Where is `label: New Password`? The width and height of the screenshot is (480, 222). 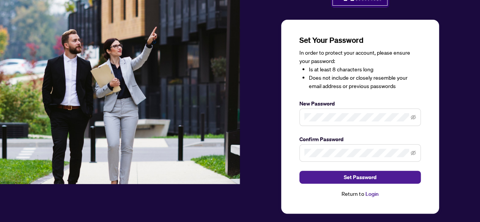
label: New Password is located at coordinates (360, 104).